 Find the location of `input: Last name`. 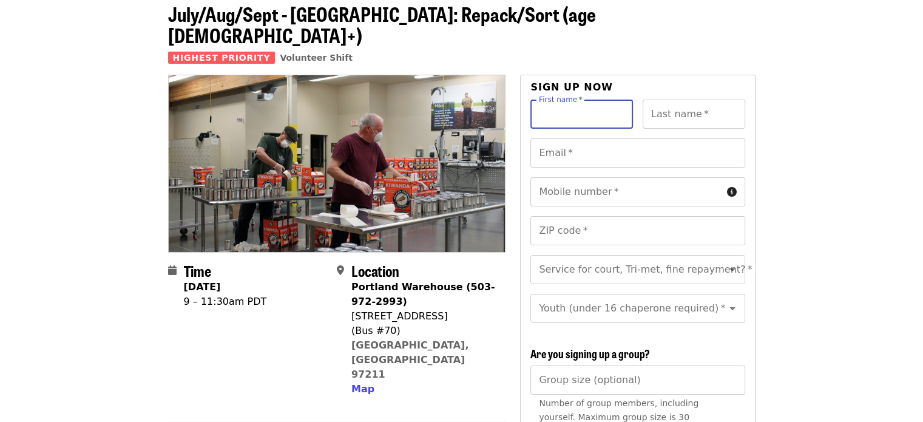

input: Last name is located at coordinates (693, 114).